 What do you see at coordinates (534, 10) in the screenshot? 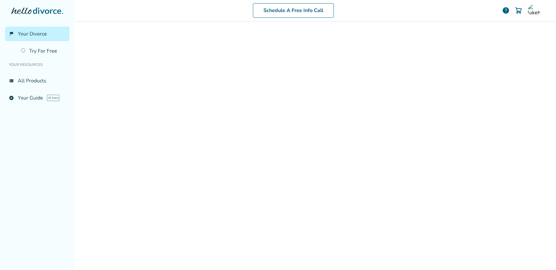
I see `img: lukeh@vulcan.com` at bounding box center [534, 10].